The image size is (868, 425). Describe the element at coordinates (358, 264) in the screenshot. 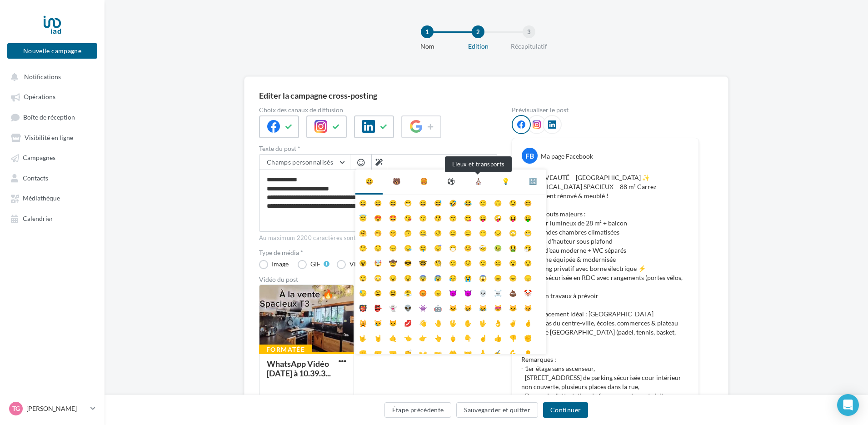

I see `div: Vidéo` at that location.